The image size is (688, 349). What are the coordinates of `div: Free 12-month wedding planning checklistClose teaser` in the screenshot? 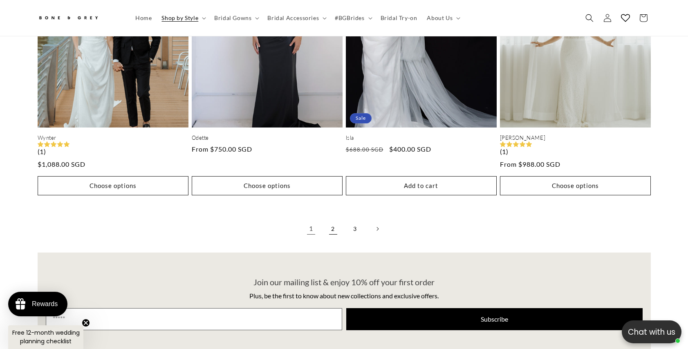 It's located at (46, 337).